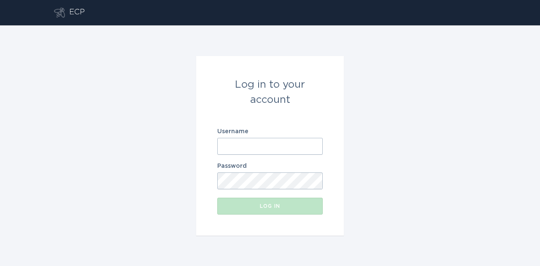 This screenshot has height=266, width=540. I want to click on label: Password, so click(270, 166).